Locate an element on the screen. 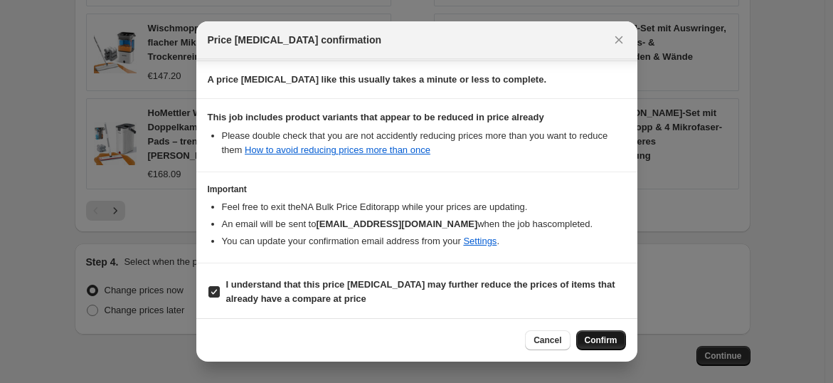  li: Please double check that you are not accidently reducing prices more than you want to reduce them is located at coordinates (424, 143).